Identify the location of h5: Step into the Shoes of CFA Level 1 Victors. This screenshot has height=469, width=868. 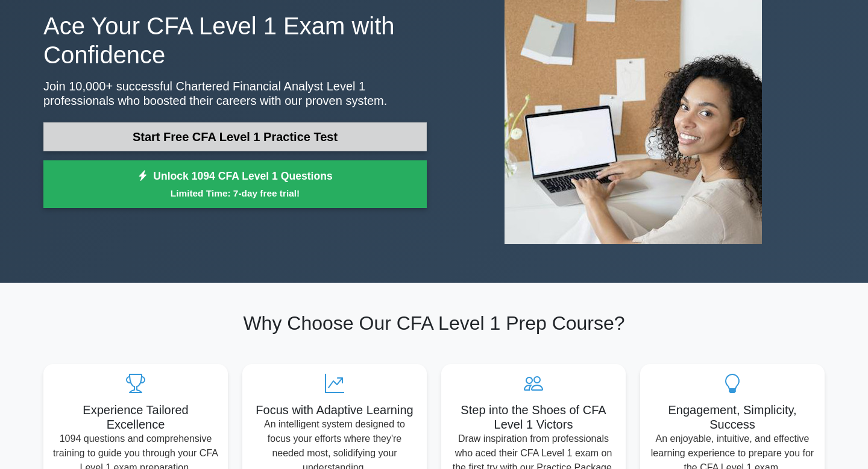
(533, 417).